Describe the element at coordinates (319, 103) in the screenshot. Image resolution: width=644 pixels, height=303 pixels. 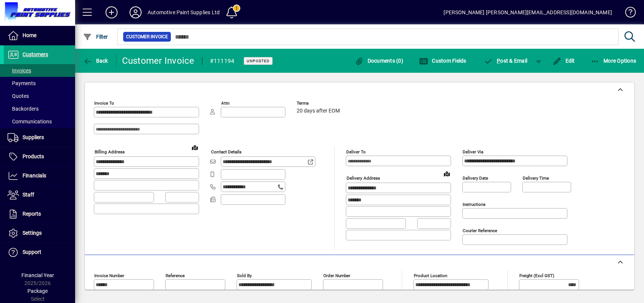
I see `span: Terms` at that location.